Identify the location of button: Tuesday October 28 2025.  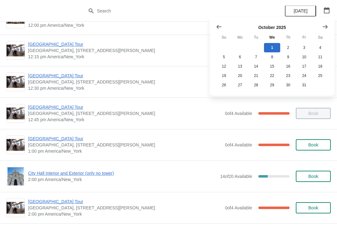
(255, 85).